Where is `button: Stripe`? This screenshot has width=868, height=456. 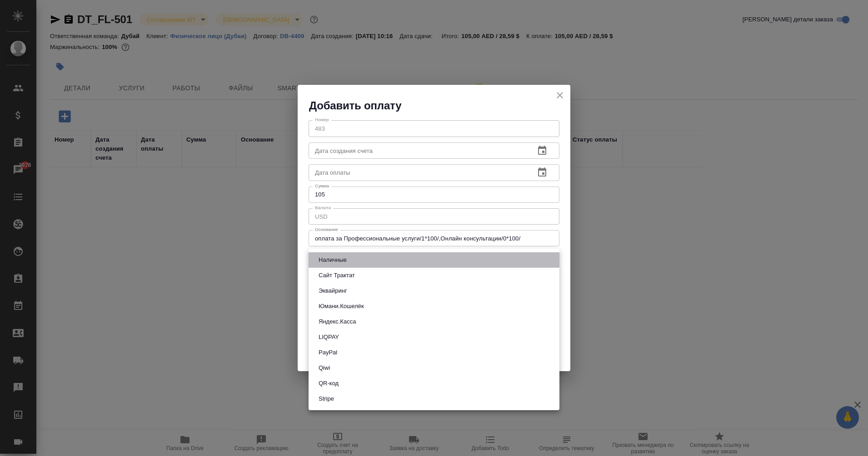 button: Stripe is located at coordinates (326, 399).